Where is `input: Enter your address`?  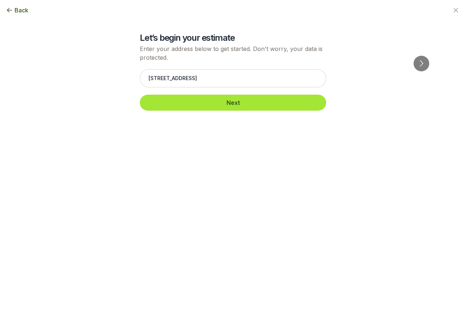
input: Enter your address is located at coordinates (233, 78).